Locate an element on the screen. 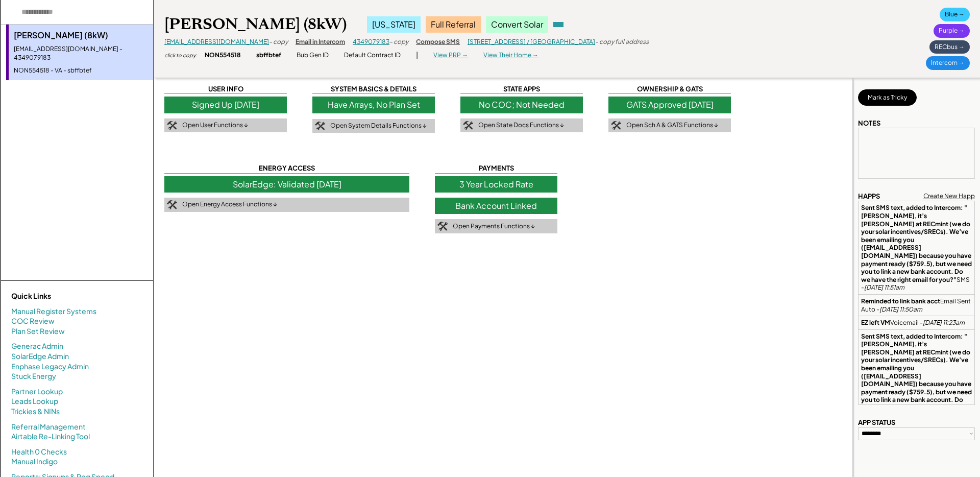  div: STATE APPS is located at coordinates (522, 89).